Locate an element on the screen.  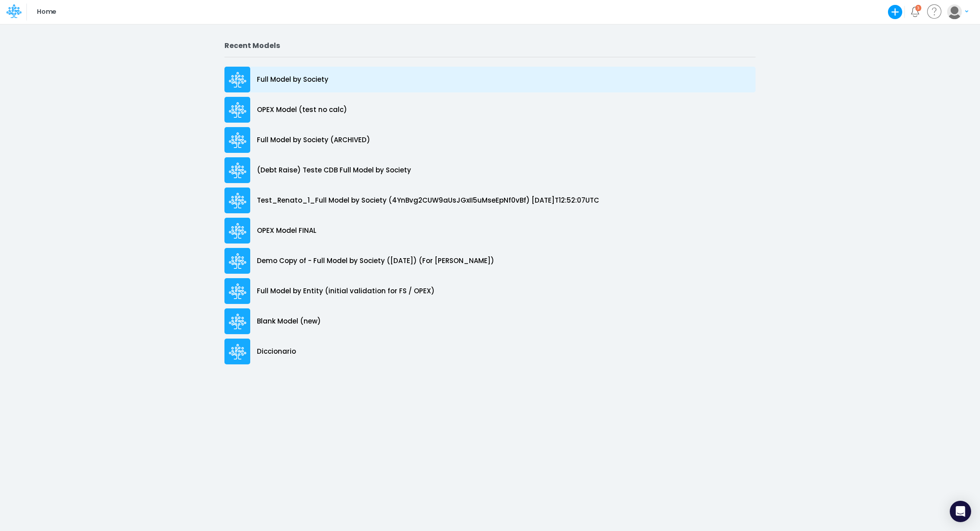
a: Notifications is located at coordinates (914, 12).